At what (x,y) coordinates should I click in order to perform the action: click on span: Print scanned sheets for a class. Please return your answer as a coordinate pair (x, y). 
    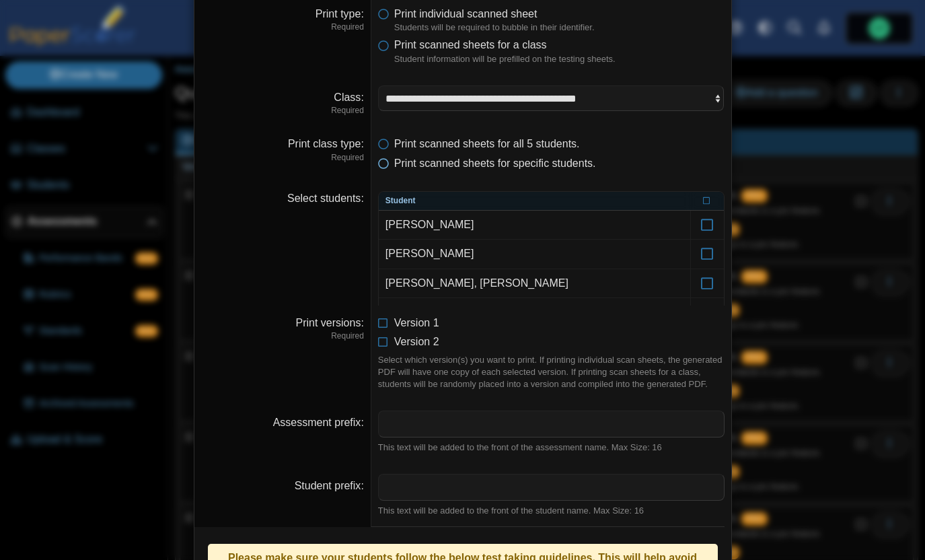
    Looking at the image, I should click on (470, 45).